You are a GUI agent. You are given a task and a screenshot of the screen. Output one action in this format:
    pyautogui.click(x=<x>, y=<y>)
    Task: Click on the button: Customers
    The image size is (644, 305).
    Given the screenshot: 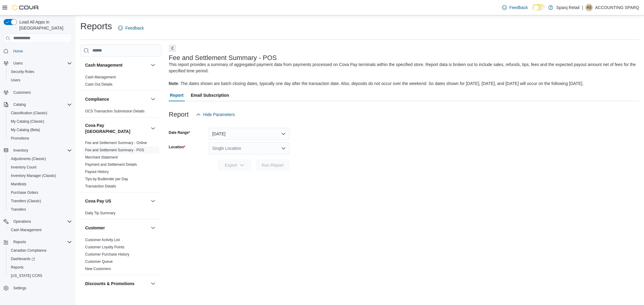 What is the action you would take?
    pyautogui.click(x=38, y=92)
    